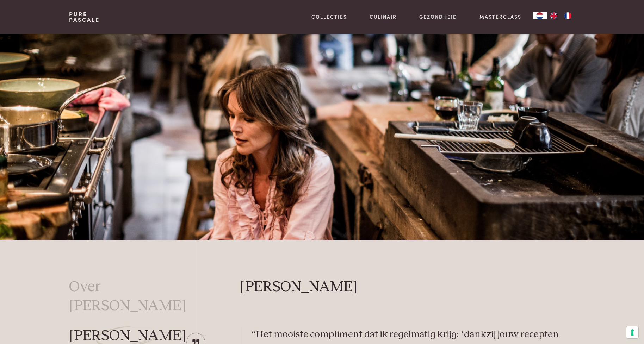 The height and width of the screenshot is (344, 644). I want to click on a: Culinair, so click(383, 17).